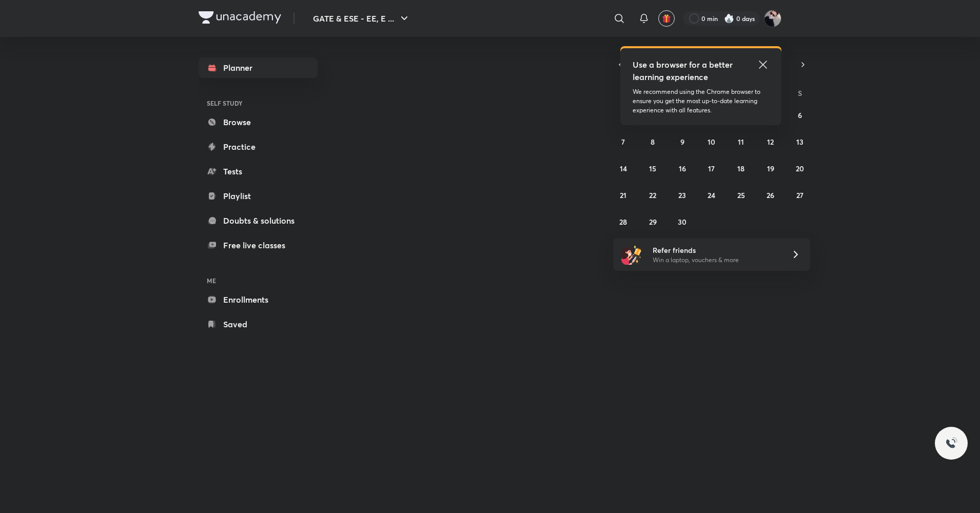 The height and width of the screenshot is (513, 980). Describe the element at coordinates (623, 195) in the screenshot. I see `button: September 21, 2025` at that location.